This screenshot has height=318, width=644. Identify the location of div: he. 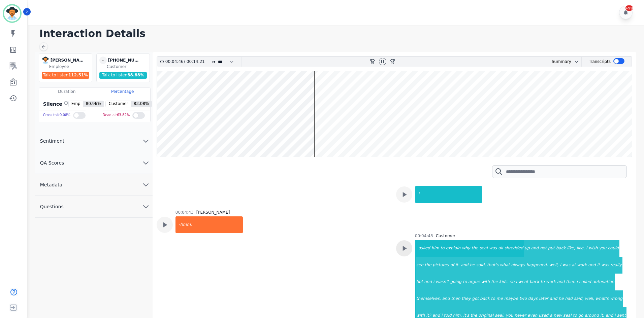
(472, 265).